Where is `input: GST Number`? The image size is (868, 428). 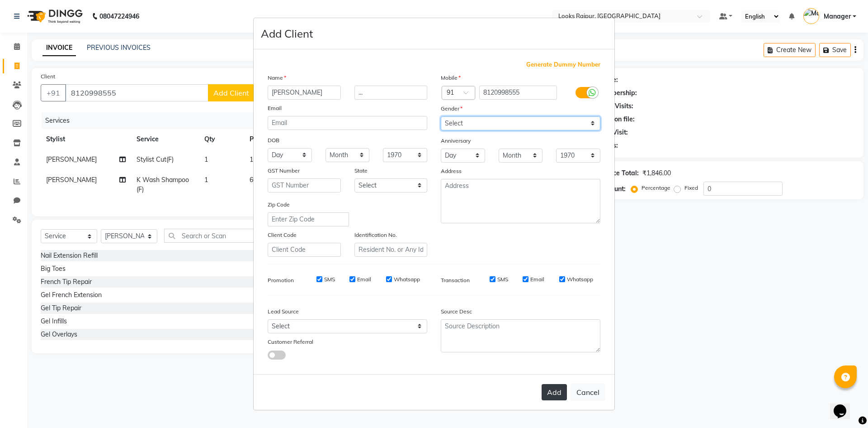
input: GST Number is located at coordinates (304, 185).